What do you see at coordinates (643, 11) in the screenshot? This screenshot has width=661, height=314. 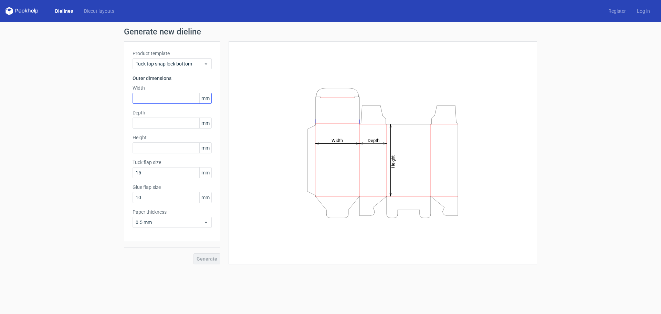 I see `a: Log in` at bounding box center [643, 11].